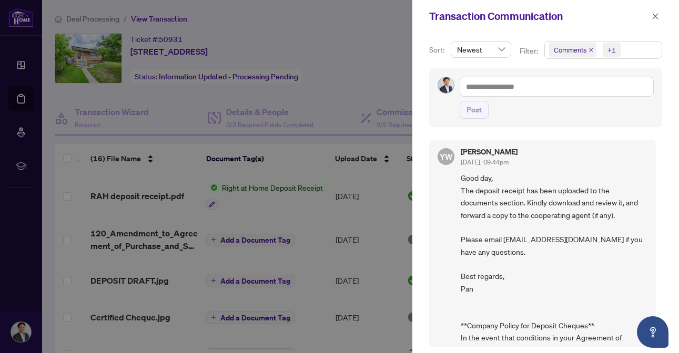 This screenshot has height=353, width=679. What do you see at coordinates (481, 49) in the screenshot?
I see `span: Newest` at bounding box center [481, 49].